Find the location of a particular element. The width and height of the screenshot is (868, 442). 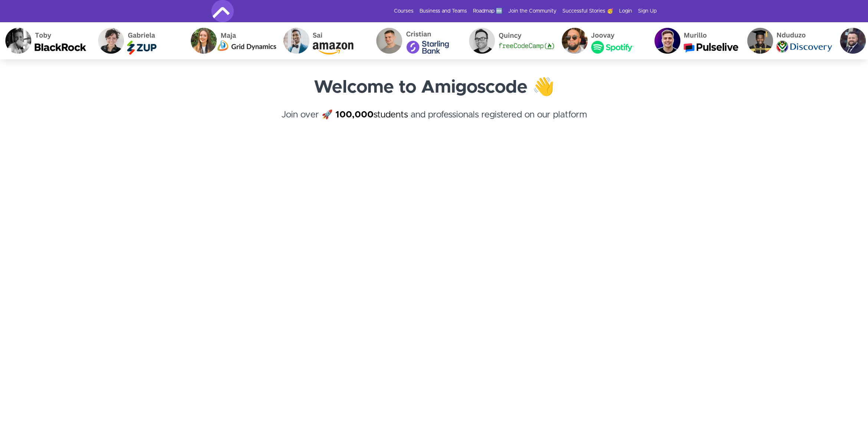

img: Maja is located at coordinates (228, 41).